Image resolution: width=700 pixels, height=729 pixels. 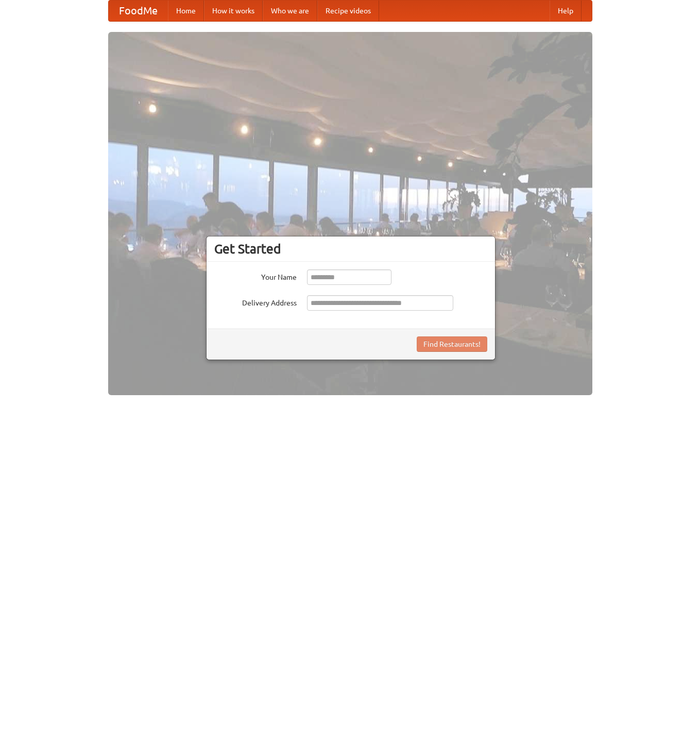 I want to click on a: Home, so click(x=186, y=11).